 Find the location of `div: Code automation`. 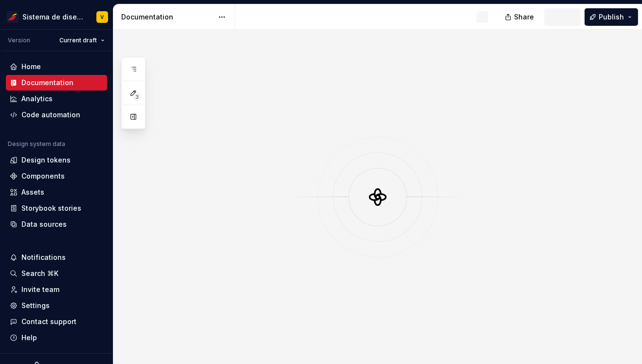

div: Code automation is located at coordinates (51, 115).